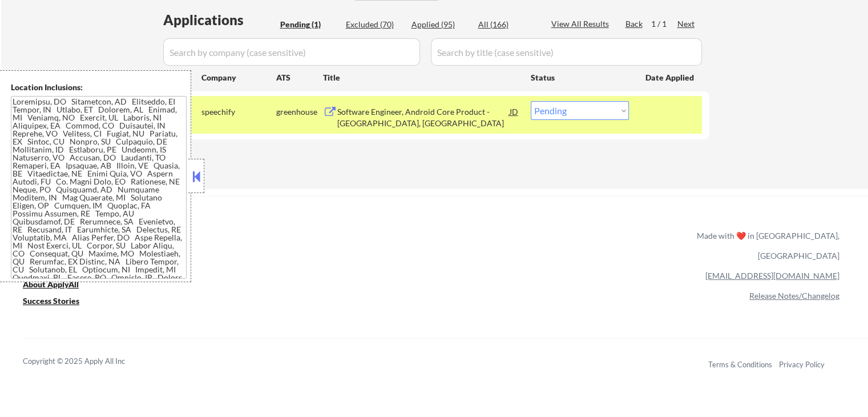  Describe the element at coordinates (582, 24) in the screenshot. I see `div: View All Results` at that location.